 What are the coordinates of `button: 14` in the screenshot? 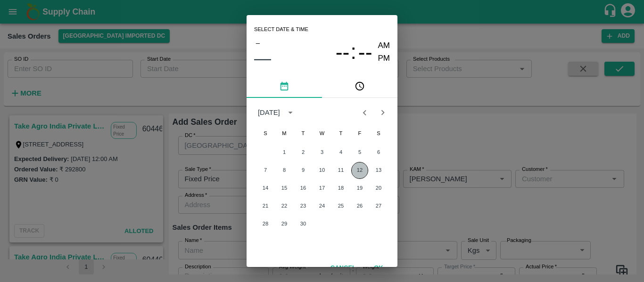 It's located at (265, 188).